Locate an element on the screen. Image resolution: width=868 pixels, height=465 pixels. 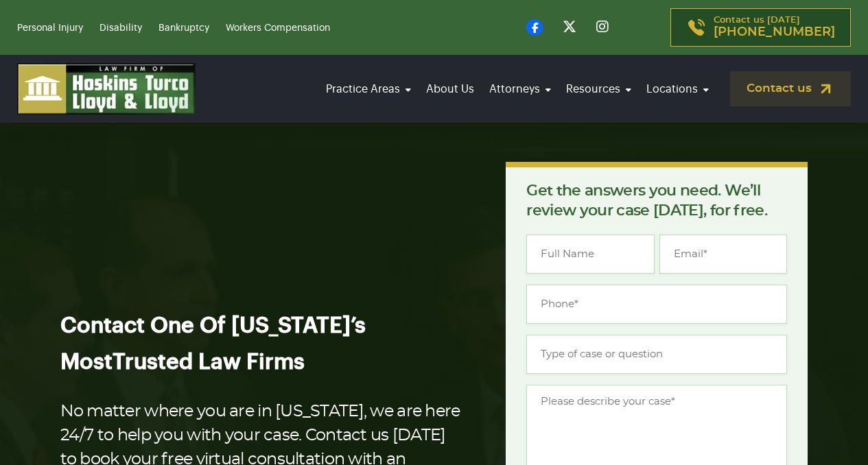
a: Practice Areas is located at coordinates (369, 89).